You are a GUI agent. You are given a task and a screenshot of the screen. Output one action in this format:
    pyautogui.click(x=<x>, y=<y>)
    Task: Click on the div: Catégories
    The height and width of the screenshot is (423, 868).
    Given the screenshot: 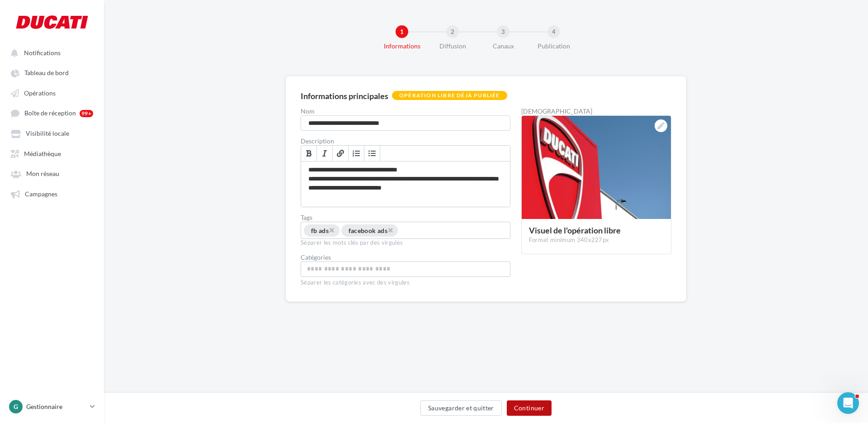 What is the action you would take?
    pyautogui.click(x=406, y=258)
    